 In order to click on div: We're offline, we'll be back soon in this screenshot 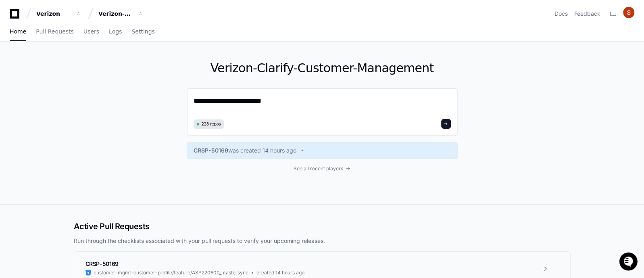, I will do `click(66, 71)`.